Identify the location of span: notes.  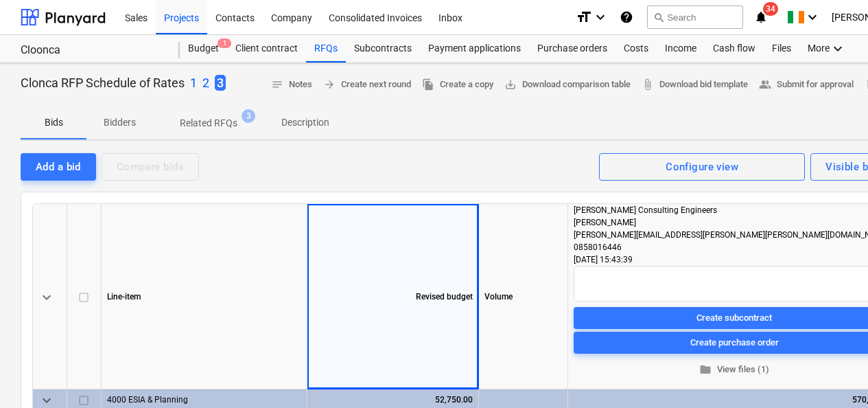
(277, 84).